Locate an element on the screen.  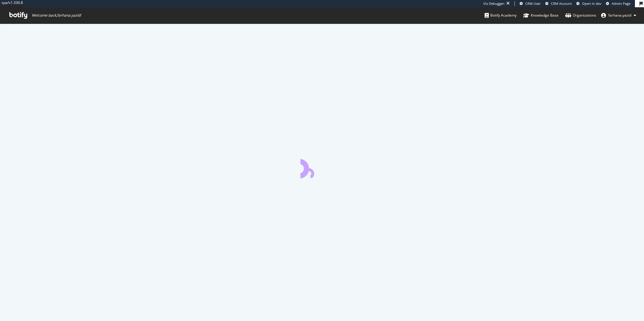
a: CRM User is located at coordinates (530, 3).